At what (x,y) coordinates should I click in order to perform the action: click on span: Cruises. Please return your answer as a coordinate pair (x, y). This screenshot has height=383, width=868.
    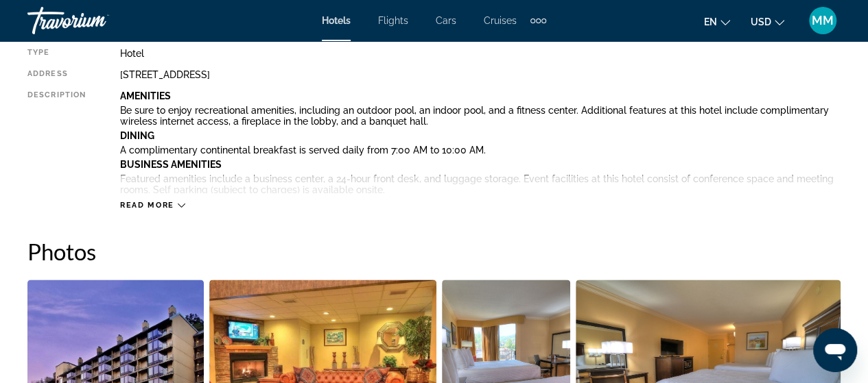
    Looking at the image, I should click on (500, 20).